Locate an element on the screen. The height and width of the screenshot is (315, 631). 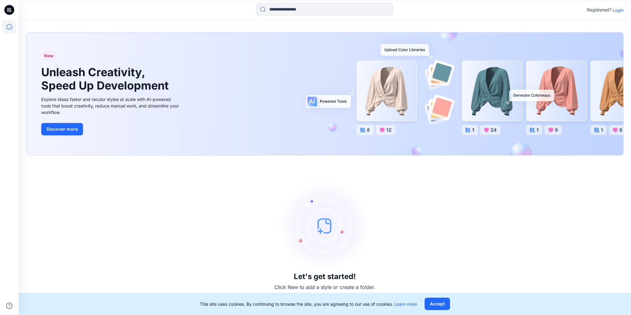
span: New is located at coordinates (49, 56).